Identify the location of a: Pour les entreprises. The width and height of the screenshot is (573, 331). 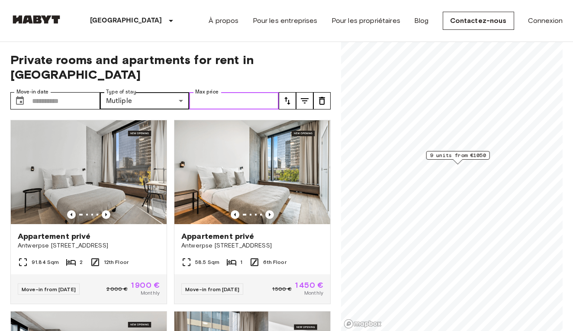
(285, 21).